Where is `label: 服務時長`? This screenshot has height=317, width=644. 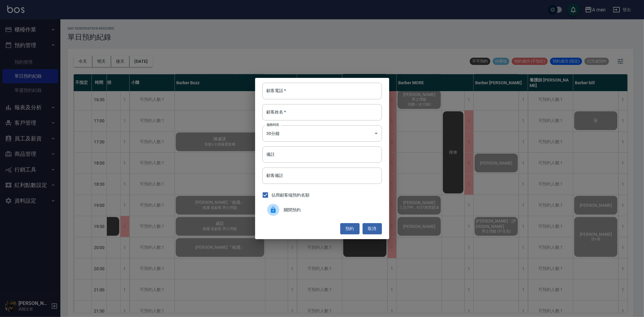 label: 服務時長 is located at coordinates (273, 124).